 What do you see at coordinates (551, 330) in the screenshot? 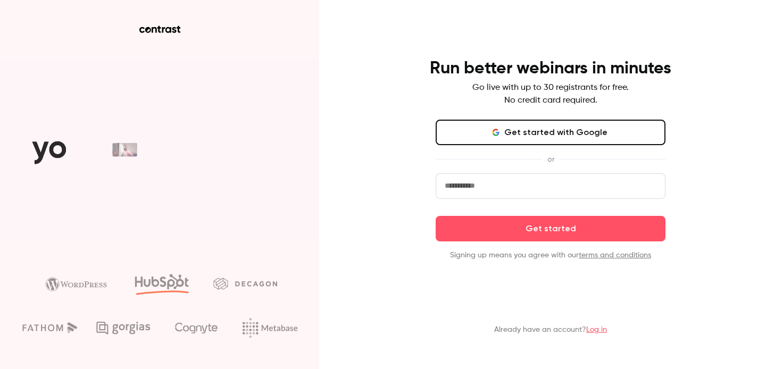
I see `p: Already have an account?` at bounding box center [551, 330].